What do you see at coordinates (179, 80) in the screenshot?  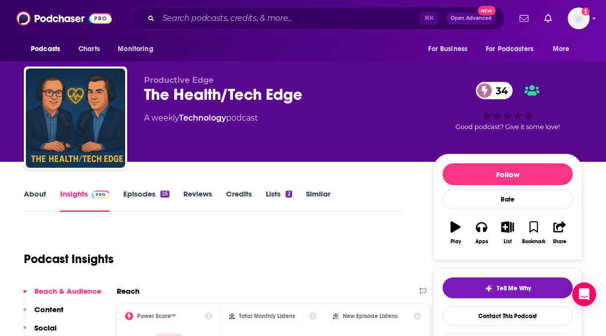 I see `span: Productive Edge` at bounding box center [179, 80].